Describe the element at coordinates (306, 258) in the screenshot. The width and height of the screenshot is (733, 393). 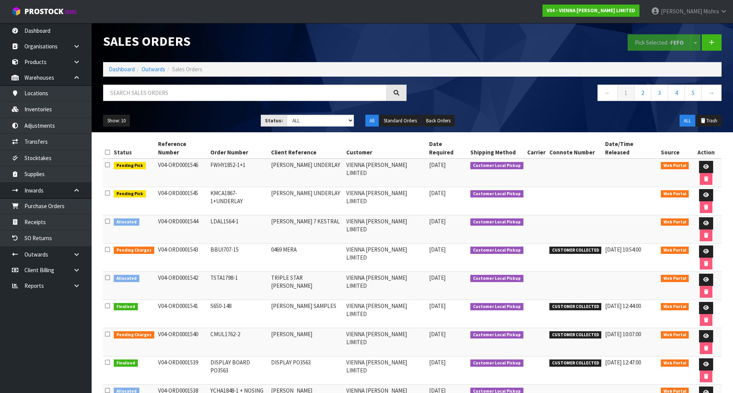
I see `td: 0469 MERA` at that location.